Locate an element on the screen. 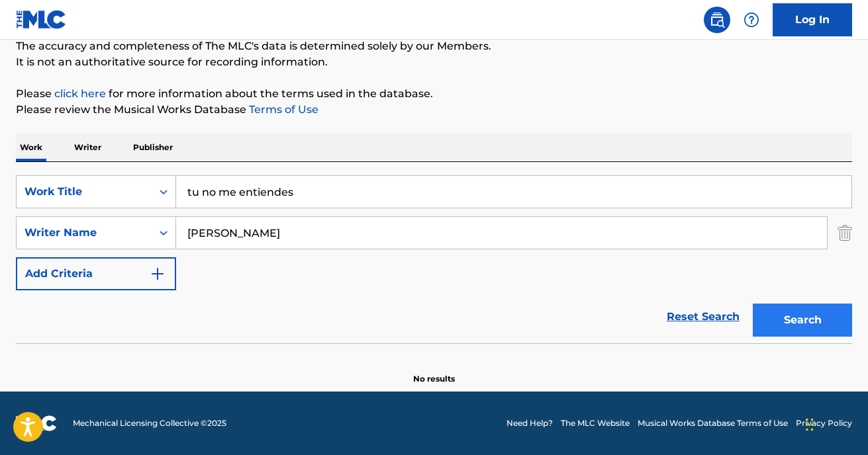 The image size is (868, 455). a: Log In is located at coordinates (813, 20).